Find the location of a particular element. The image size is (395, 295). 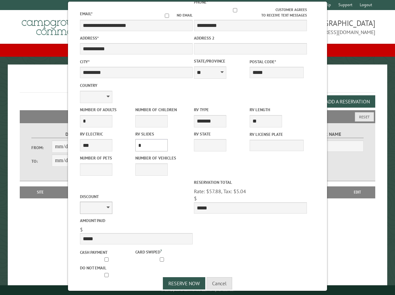

label: RV License Plate is located at coordinates (276, 134).